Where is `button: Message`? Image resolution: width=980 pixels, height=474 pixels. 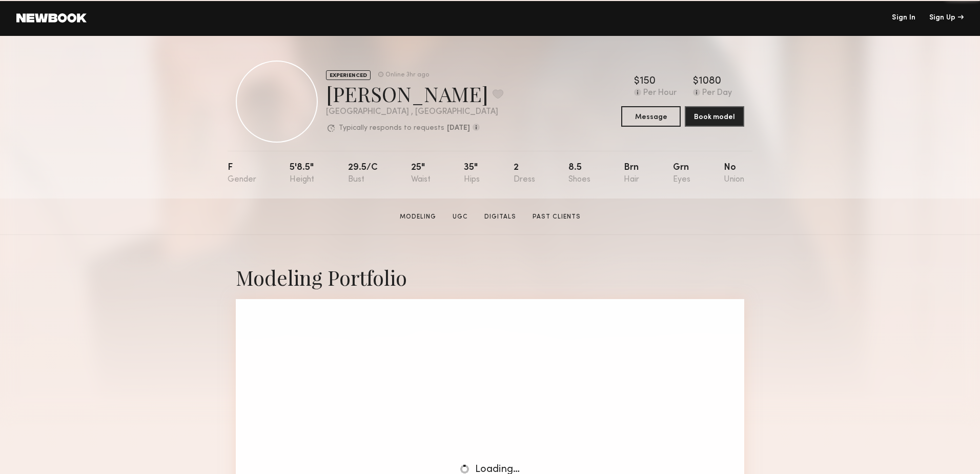
button: Message is located at coordinates (651, 116).